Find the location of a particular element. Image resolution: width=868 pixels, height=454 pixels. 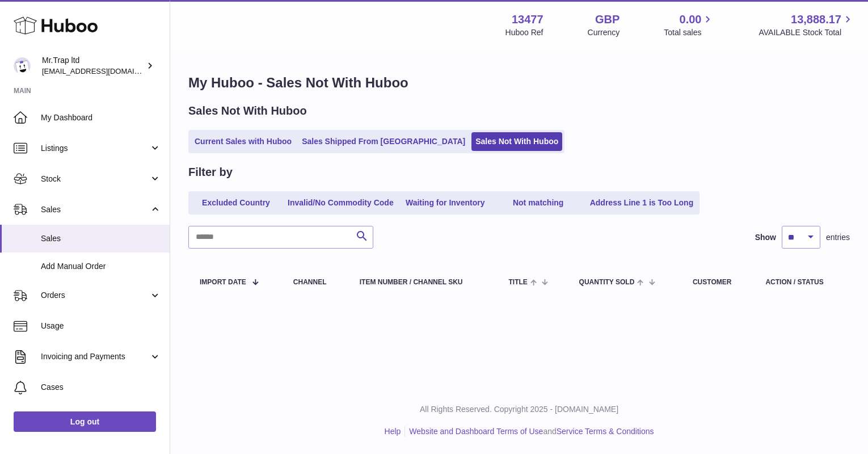

a: Current Sales with Huboo is located at coordinates (243, 141).